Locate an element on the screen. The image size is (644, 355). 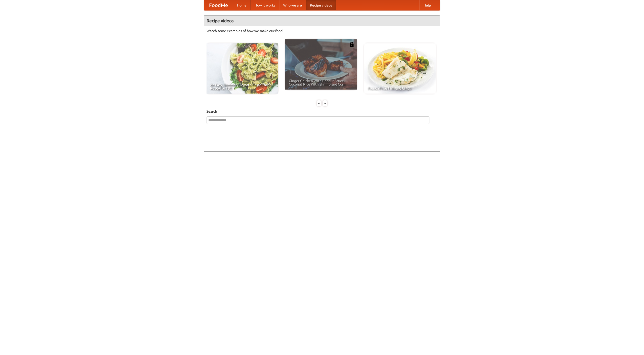
a: FoodMe is located at coordinates (218, 5).